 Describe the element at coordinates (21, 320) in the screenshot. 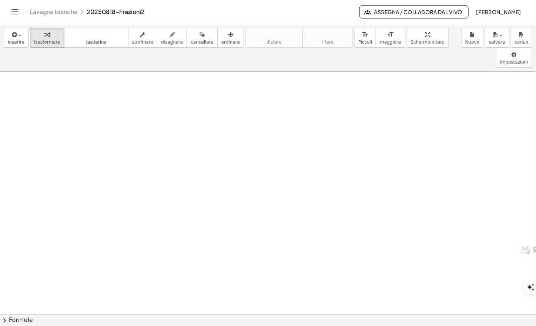

I see `font: Formule` at that location.